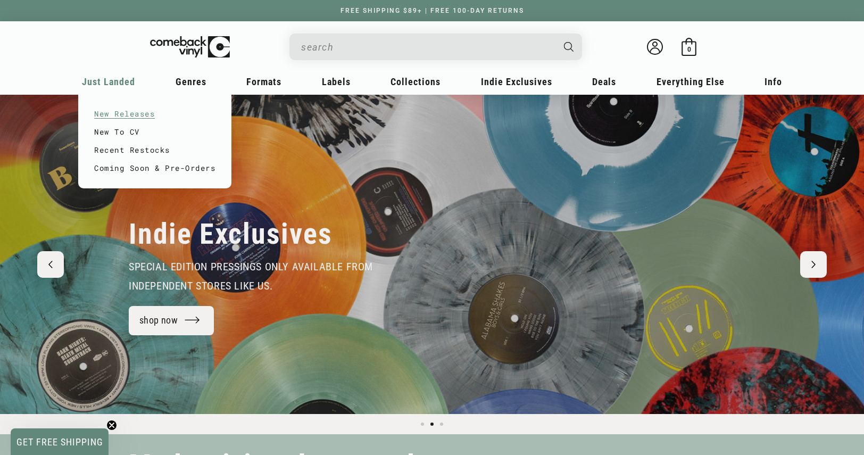  Describe the element at coordinates (155, 168) in the screenshot. I see `a: Coming Soon & Pre-Orders` at that location.